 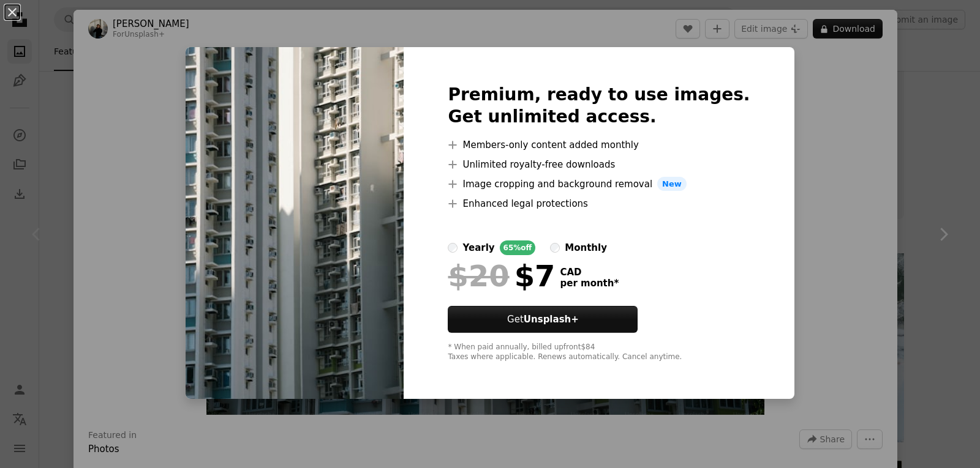 I want to click on li: Enhanced legal protections, so click(x=599, y=204).